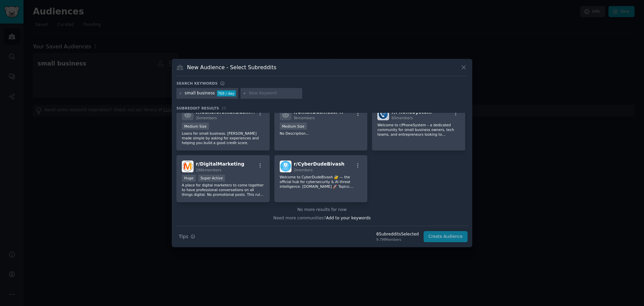  What do you see at coordinates (188, 166) in the screenshot?
I see `img: DigitalMarketing` at bounding box center [188, 166].